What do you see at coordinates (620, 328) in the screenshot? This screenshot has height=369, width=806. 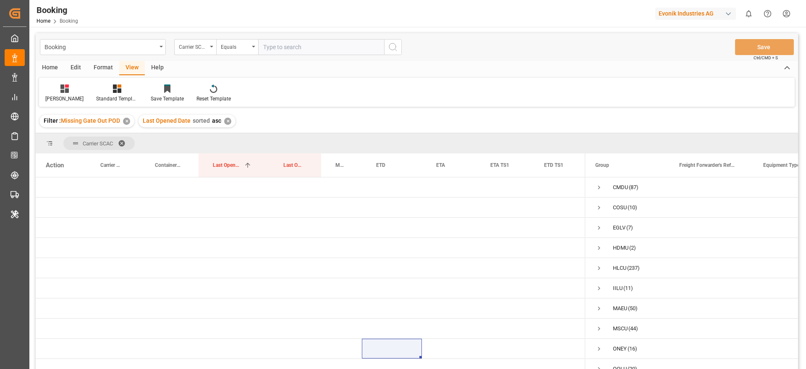 I see `div: MSCU` at bounding box center [620, 328].